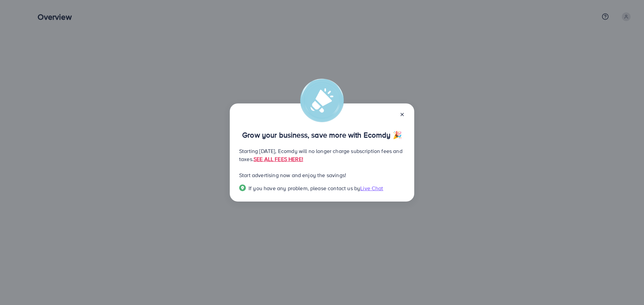 This screenshot has height=305, width=644. What do you see at coordinates (322, 100) in the screenshot?
I see `img: alert` at bounding box center [322, 100].